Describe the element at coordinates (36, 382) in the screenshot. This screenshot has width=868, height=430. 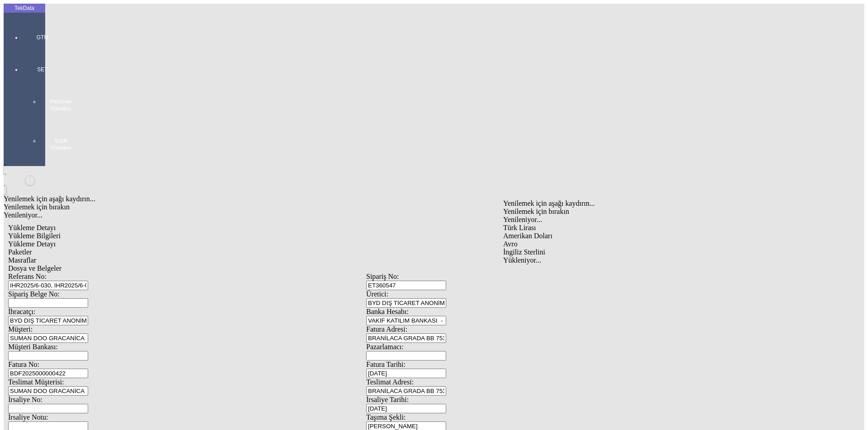
I see `span: Teslimat Müşterisi:` at that location.